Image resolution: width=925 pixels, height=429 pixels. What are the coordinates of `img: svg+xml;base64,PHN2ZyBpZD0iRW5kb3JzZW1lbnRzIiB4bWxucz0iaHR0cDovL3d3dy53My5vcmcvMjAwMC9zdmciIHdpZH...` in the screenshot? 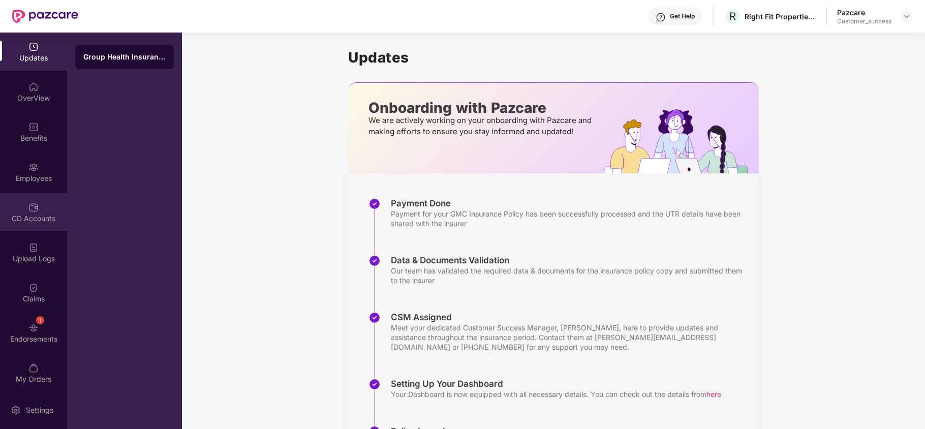 It's located at (34, 328).